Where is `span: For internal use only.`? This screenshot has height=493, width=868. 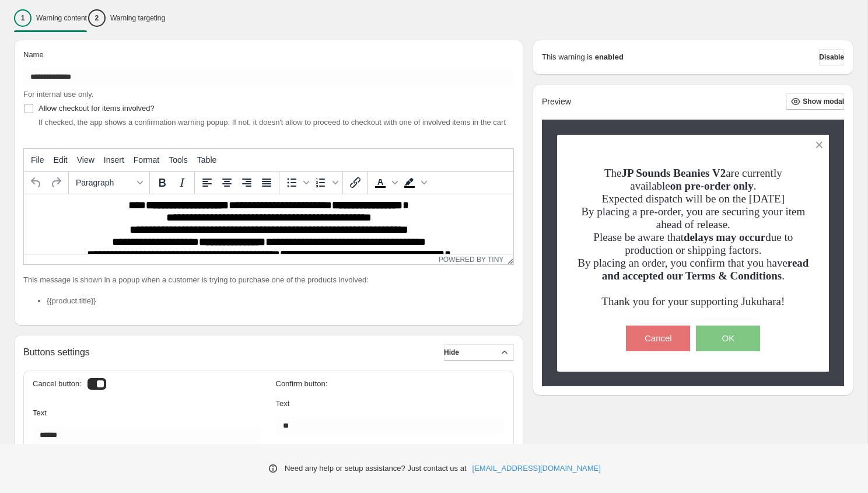
span: For internal use only. is located at coordinates (58, 94).